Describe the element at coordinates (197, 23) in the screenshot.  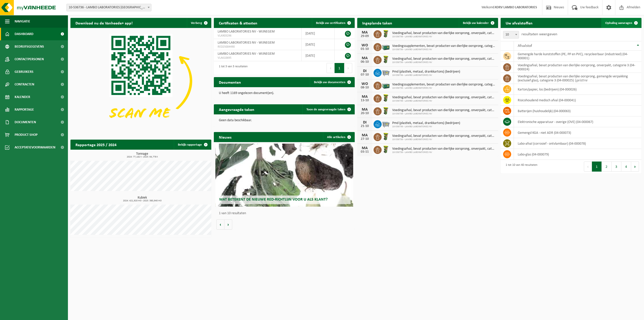
I see `span: Verberg` at that location.